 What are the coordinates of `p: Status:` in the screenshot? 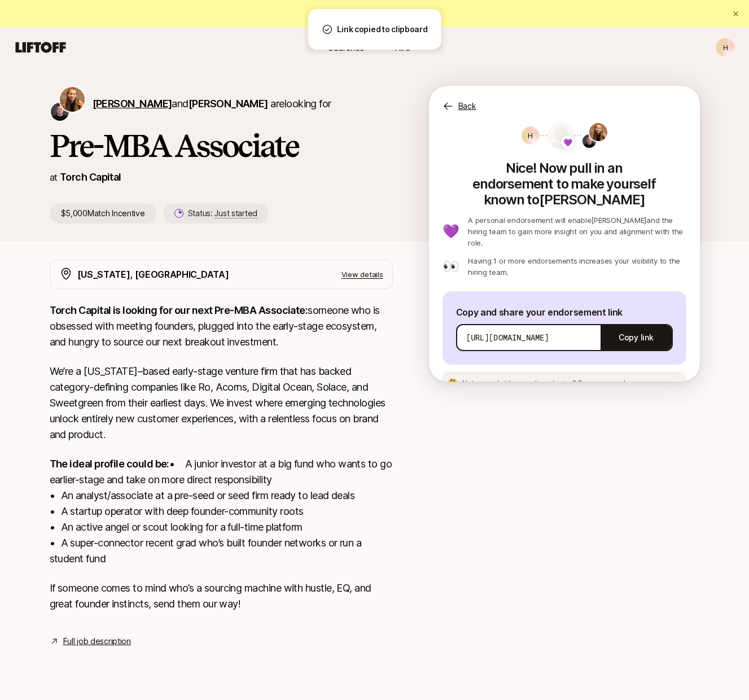 It's located at (222, 213).